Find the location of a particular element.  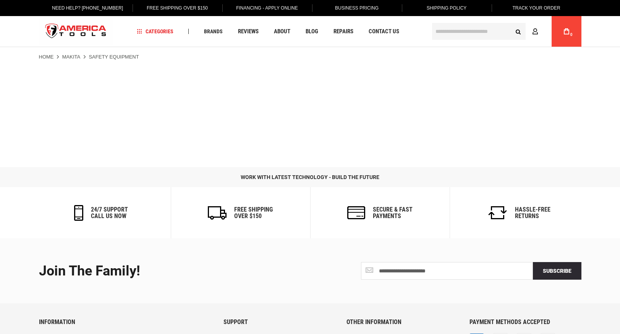

h6: Hassle-Free Returns is located at coordinates (533, 213).